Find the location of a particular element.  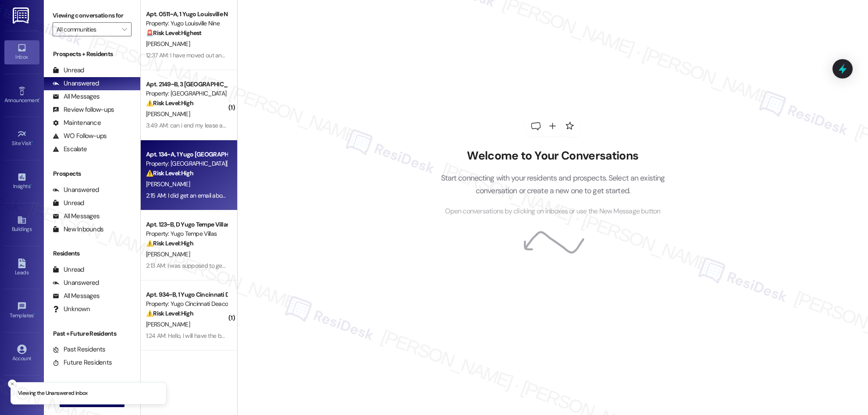

strong: 🚨 Risk Level: Highest is located at coordinates (174, 33).